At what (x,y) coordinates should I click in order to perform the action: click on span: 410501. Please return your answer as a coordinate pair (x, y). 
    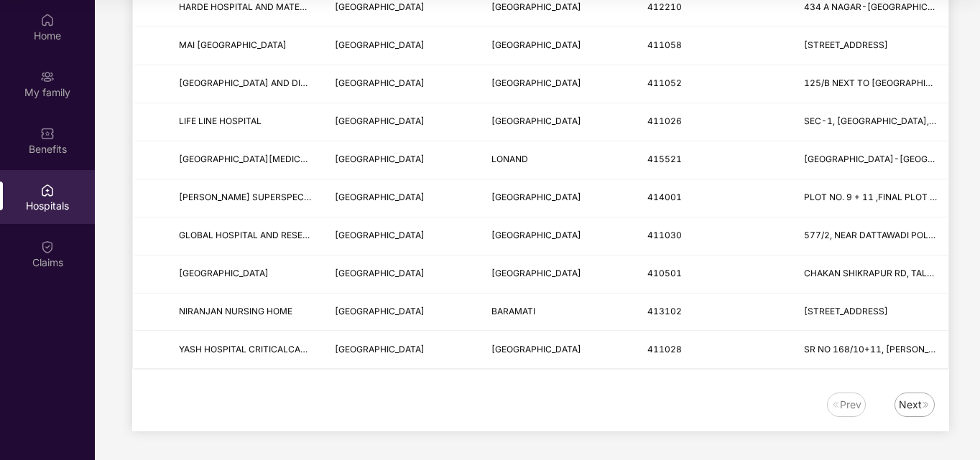
    Looking at the image, I should click on (665, 273).